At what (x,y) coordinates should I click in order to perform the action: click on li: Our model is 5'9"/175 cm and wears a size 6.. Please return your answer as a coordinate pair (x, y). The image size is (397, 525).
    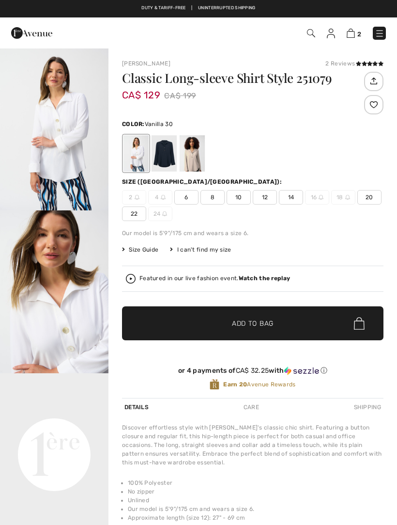
    Looking at the image, I should click on (256, 509).